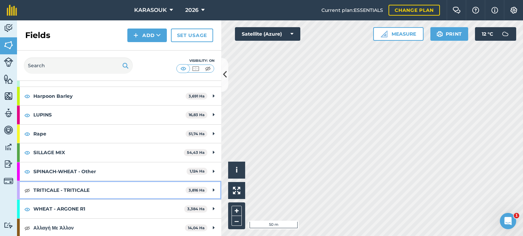 This screenshot has height=236, width=523. I want to click on strong: 51,74 Ha, so click(196, 134).